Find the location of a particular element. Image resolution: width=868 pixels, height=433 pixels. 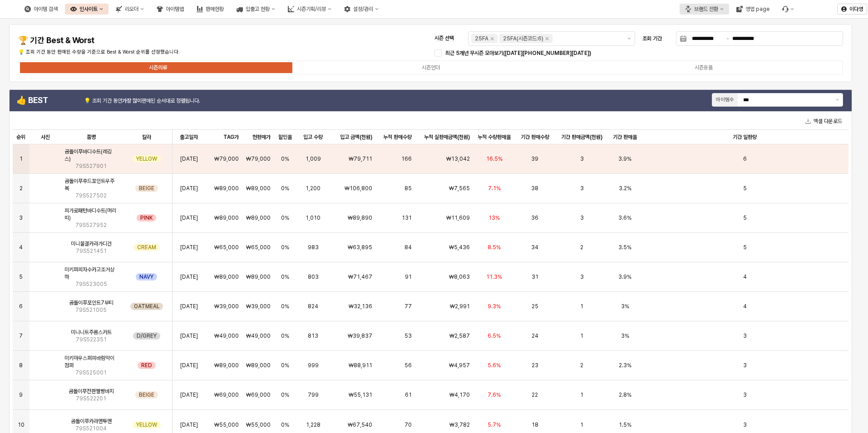

span: BEIGE is located at coordinates (146, 188).